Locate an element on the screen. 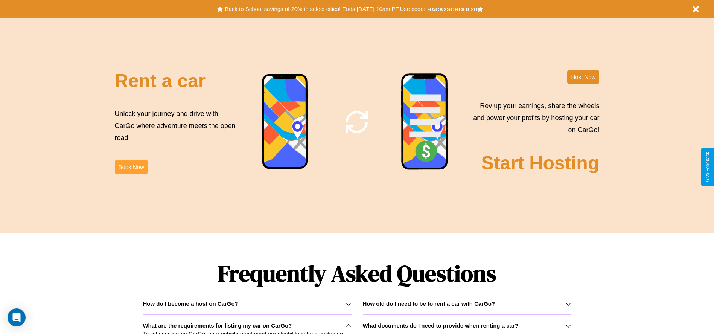 This screenshot has width=714, height=334. h3: How do I become a host on CarGo? is located at coordinates (190, 303).